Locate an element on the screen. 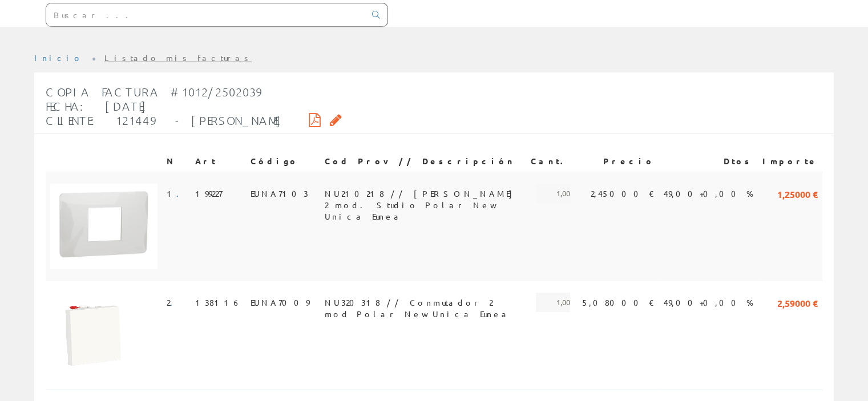 This screenshot has height=401, width=868. span: 1 is located at coordinates (177, 193).